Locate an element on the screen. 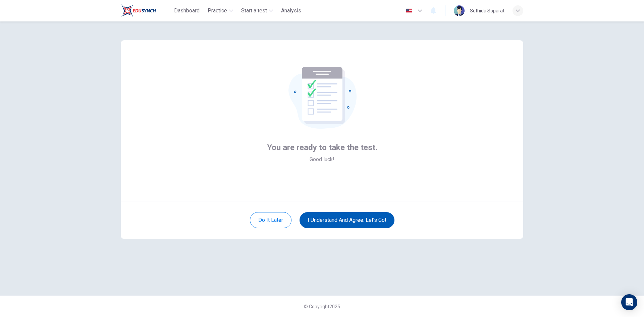 The image size is (644, 317). a: Analysis is located at coordinates (291, 11).